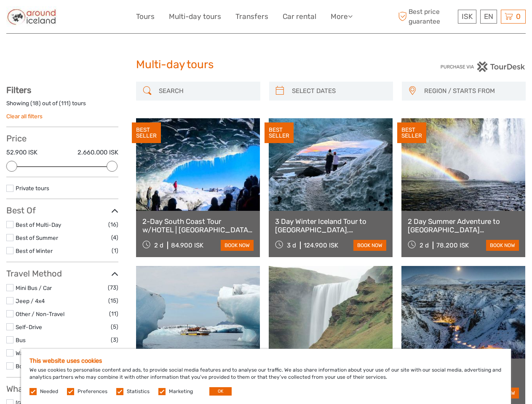 The image size is (532, 404). Describe the element at coordinates (32, 16) in the screenshot. I see `img: Around Iceland` at that location.